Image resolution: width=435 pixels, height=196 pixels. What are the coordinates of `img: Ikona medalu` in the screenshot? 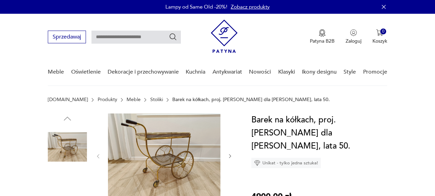 It's located at (322, 33).